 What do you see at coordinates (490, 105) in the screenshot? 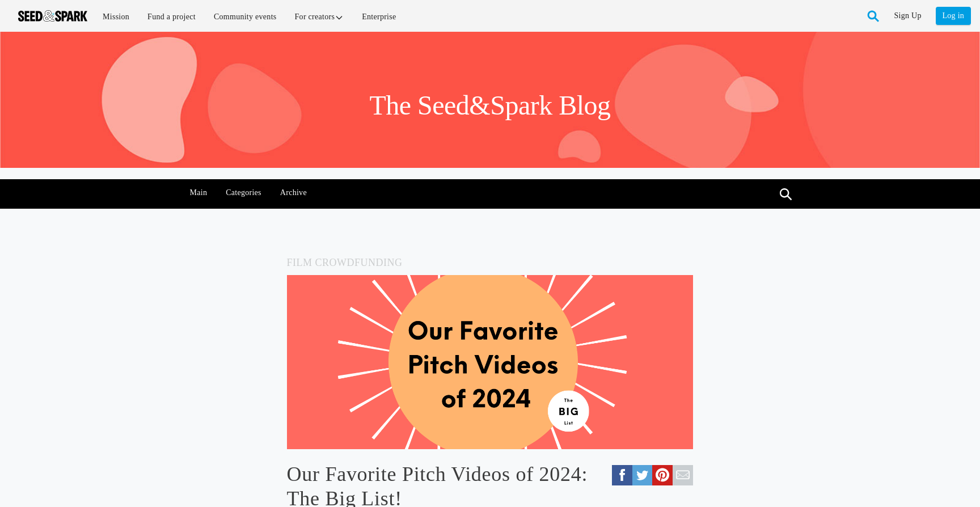
I see `h1: The Seed&Spark Blog` at bounding box center [490, 105].